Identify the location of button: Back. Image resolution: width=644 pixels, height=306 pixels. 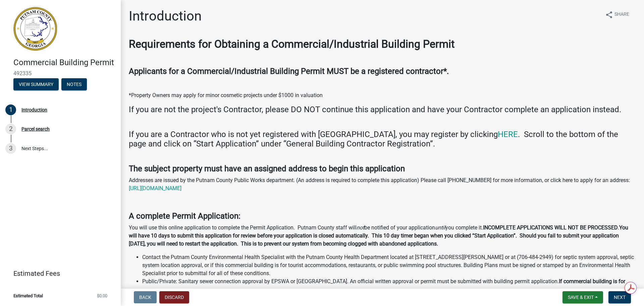
(145, 297).